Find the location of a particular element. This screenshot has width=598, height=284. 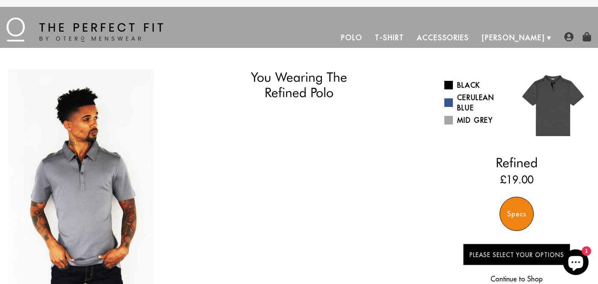

a: Accessories is located at coordinates (443, 38).